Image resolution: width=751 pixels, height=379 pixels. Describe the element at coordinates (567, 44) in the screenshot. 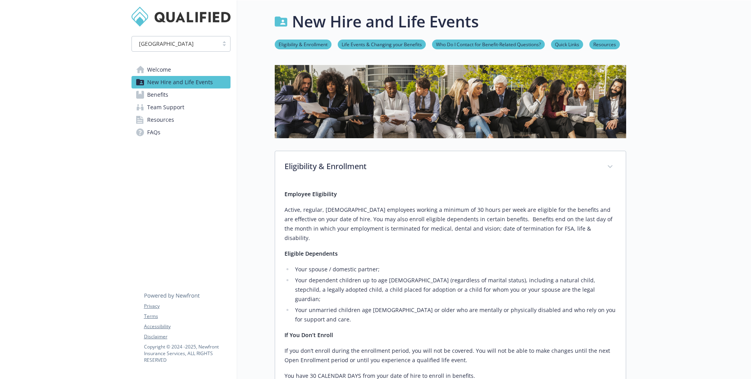

I see `a: Quick Links` at that location.